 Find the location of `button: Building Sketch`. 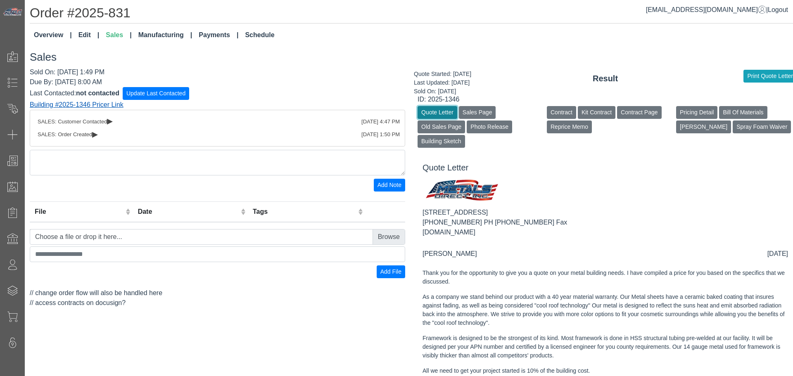

button: Building Sketch is located at coordinates (441, 141).